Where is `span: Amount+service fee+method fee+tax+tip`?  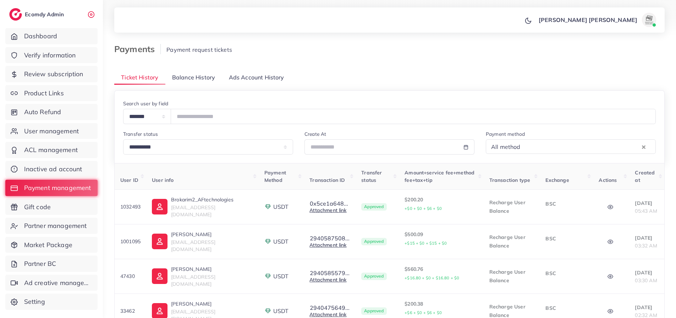 span: Amount+service fee+method fee+tax+tip is located at coordinates (439, 176).